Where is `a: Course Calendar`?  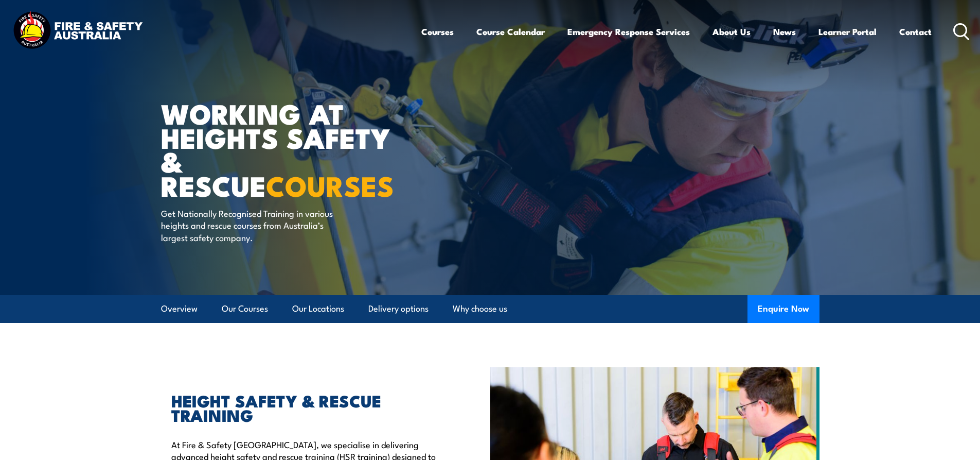
a: Course Calendar is located at coordinates (510, 31).